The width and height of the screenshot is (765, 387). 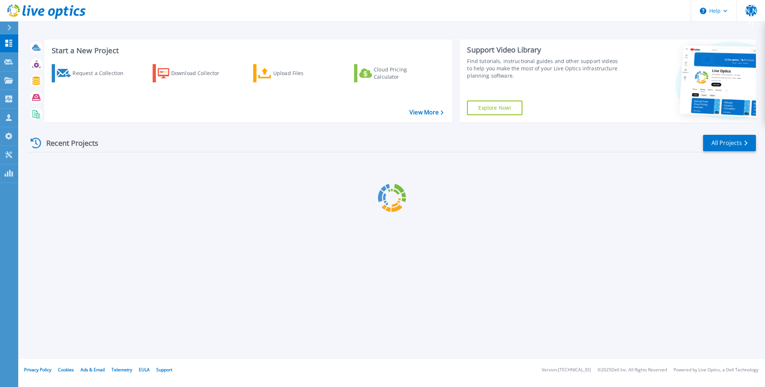 I want to click on h3: Start a New Project, so click(x=247, y=51).